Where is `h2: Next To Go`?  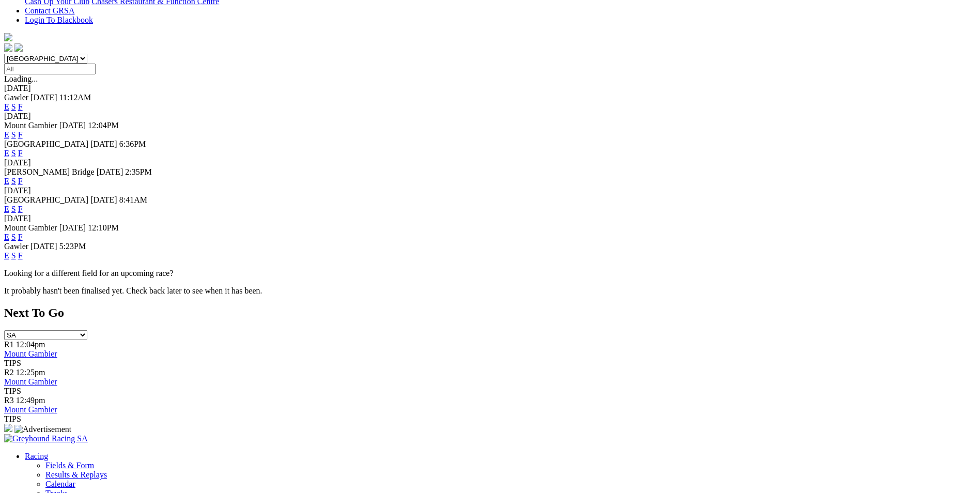
h2: Next To Go is located at coordinates (490, 313).